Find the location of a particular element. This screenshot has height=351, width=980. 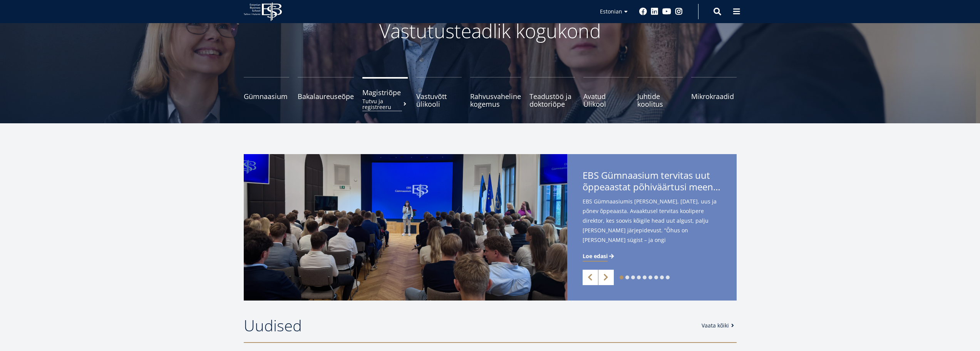

a: 4 is located at coordinates (638, 277).